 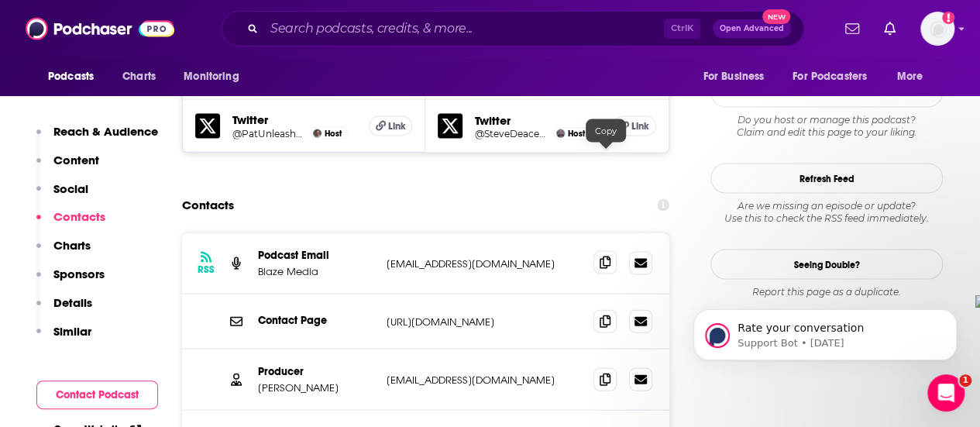 I want to click on img: Steve Deace, so click(x=560, y=133).